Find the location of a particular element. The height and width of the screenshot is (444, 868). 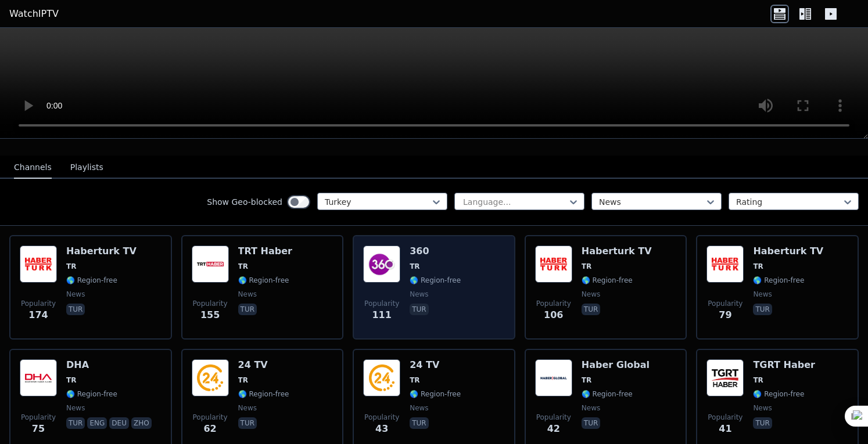

span: 42 is located at coordinates (554, 429).